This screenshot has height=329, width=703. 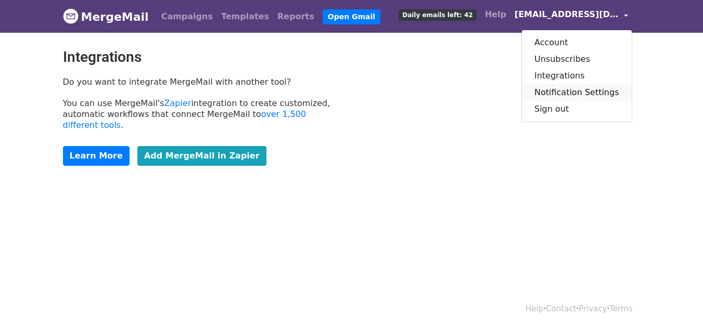 I want to click on a: Terms, so click(x=621, y=309).